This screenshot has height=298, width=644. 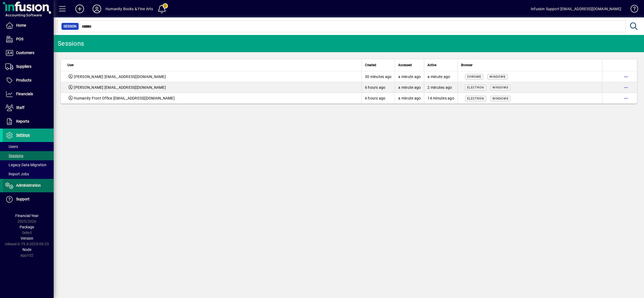 What do you see at coordinates (14, 155) in the screenshot?
I see `span: Sessions` at bounding box center [14, 155].